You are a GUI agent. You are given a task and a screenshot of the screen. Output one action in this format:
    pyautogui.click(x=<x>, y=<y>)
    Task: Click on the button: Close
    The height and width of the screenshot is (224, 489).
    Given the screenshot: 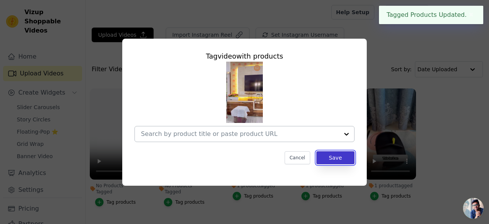 What is the action you would take?
    pyautogui.click(x=471, y=15)
    